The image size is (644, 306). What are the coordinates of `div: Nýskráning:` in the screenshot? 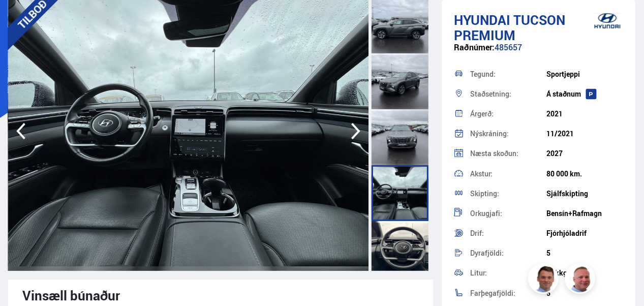 It's located at (508, 134).